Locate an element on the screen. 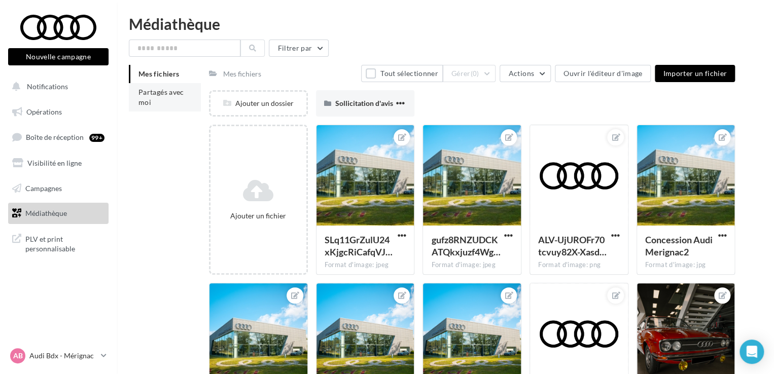 The width and height of the screenshot is (774, 374). div: Format d'image: png is located at coordinates (579, 265).